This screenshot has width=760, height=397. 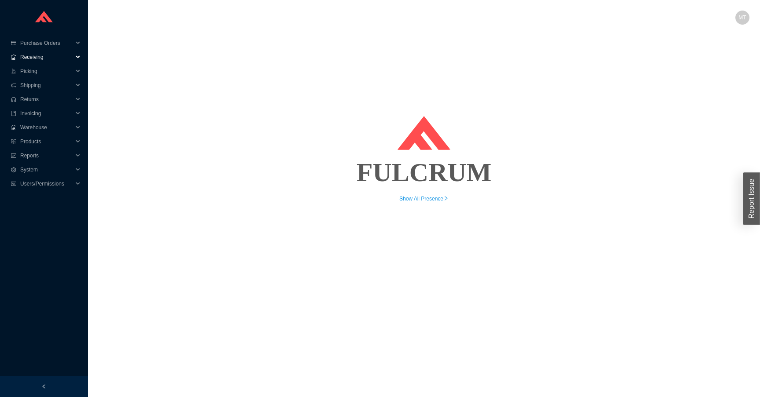 I want to click on span: right, so click(x=446, y=198).